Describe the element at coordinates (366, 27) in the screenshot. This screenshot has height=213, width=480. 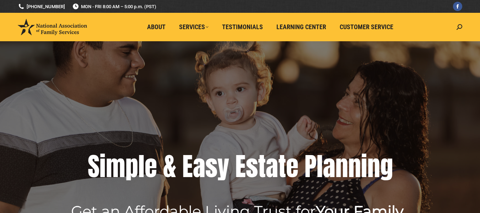
I see `span: Customer Service` at that location.